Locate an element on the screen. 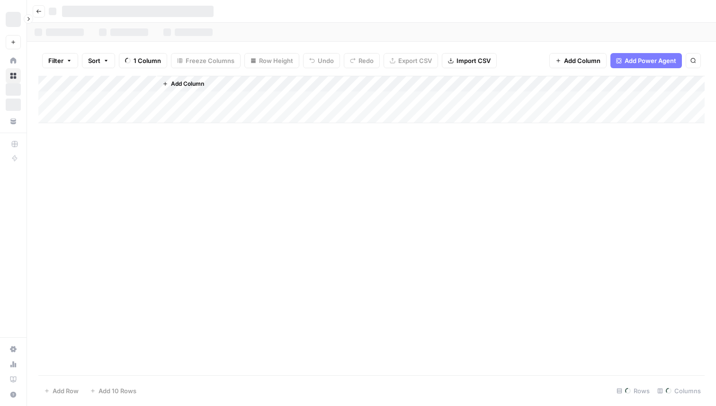 Image resolution: width=716 pixels, height=406 pixels. span: Filter is located at coordinates (56, 61).